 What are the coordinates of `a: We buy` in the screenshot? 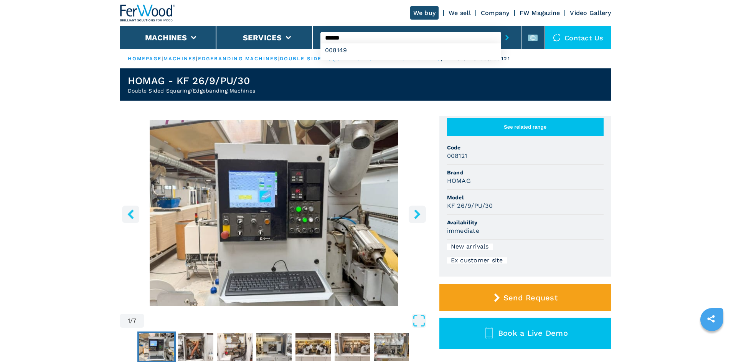 It's located at (425, 13).